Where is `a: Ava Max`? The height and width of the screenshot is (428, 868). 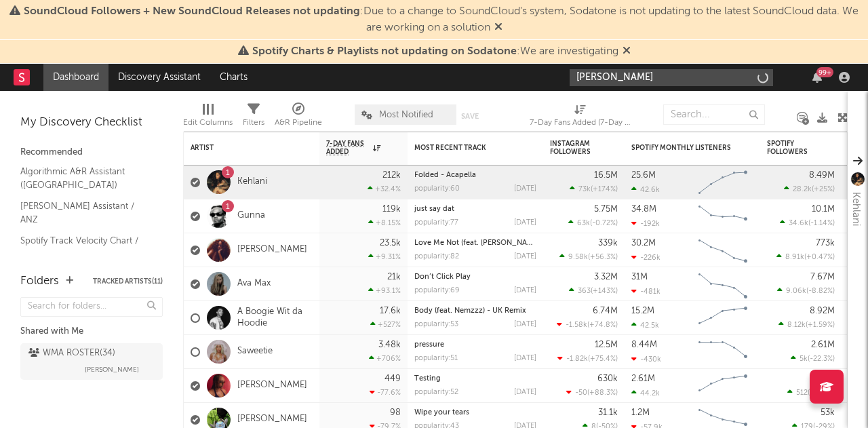 a: Ava Max is located at coordinates (254, 284).